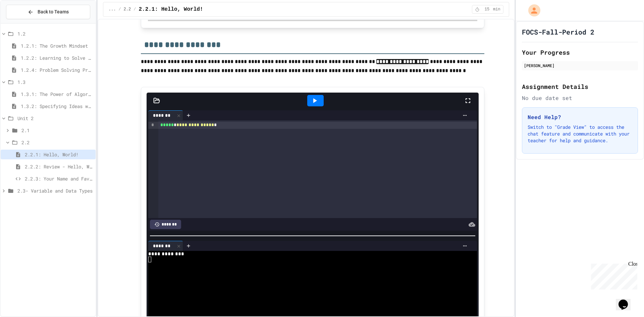  Describe the element at coordinates (56, 70) in the screenshot. I see `span: 1.2.4: Problem Solving Practice` at that location.